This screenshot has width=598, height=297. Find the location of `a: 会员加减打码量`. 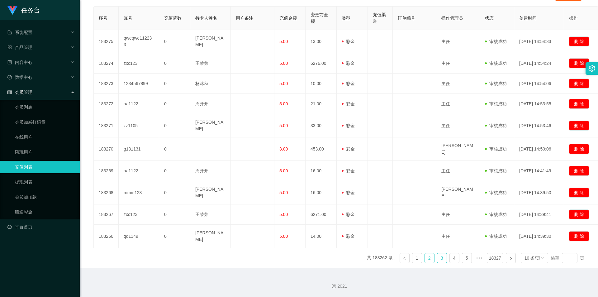

a: 会员加减打码量 is located at coordinates (45, 122).